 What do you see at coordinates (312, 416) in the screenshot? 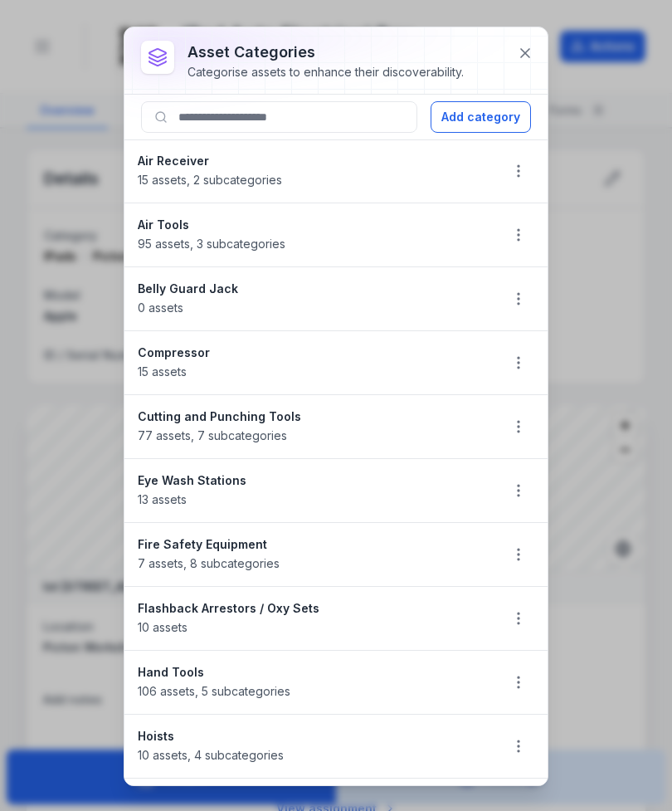
I see `strong: Cutting and Punching Tools` at bounding box center [312, 416].